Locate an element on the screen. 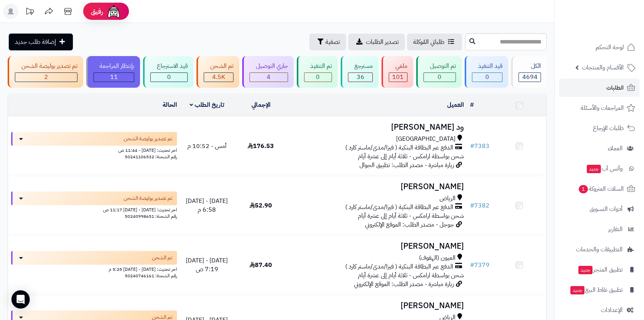 This screenshot has height=320, width=644. a: مسترجع 36 is located at coordinates (359, 71).